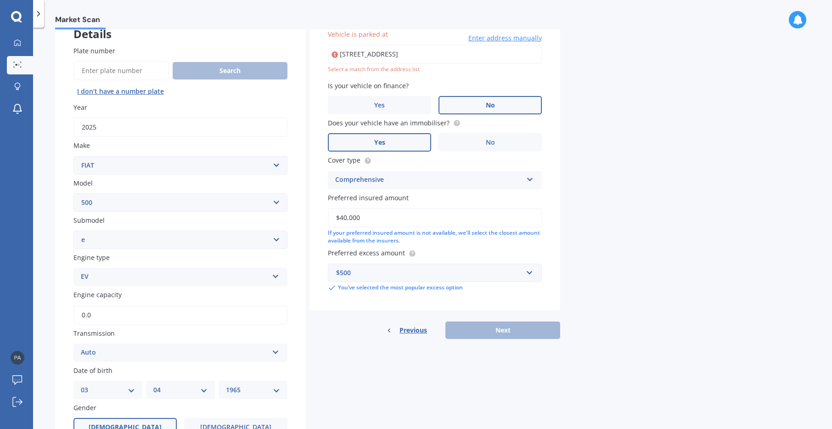 This screenshot has height=429, width=832. What do you see at coordinates (97, 295) in the screenshot?
I see `span: Engine capacity` at bounding box center [97, 295].